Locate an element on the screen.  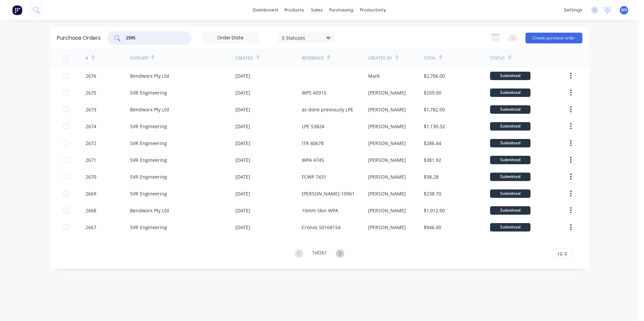
div: purchasing is located at coordinates (341, 10).